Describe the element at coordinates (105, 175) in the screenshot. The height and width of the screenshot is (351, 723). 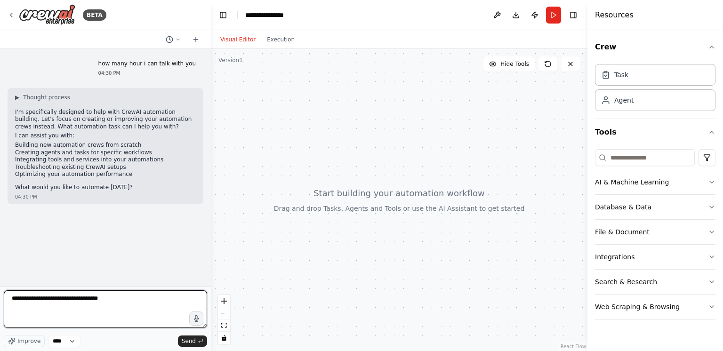
I see `li: Optimizing your automation performance` at that location.